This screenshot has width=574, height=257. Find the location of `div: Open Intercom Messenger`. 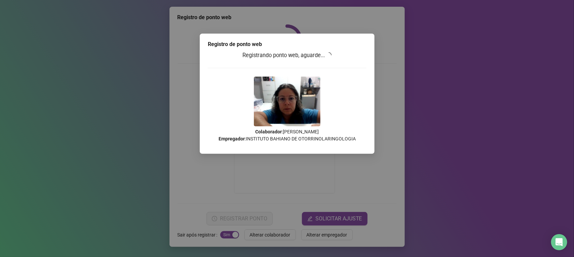

div: Open Intercom Messenger is located at coordinates (559, 242).